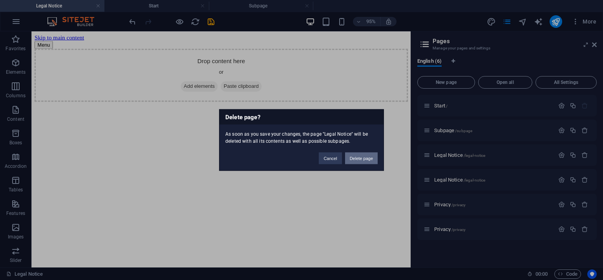  Describe the element at coordinates (330, 159) in the screenshot. I see `button: Cancel` at that location.